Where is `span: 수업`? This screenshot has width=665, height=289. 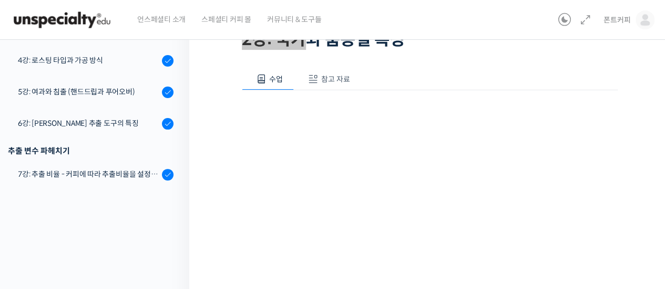
span: 수업 is located at coordinates (276, 79).